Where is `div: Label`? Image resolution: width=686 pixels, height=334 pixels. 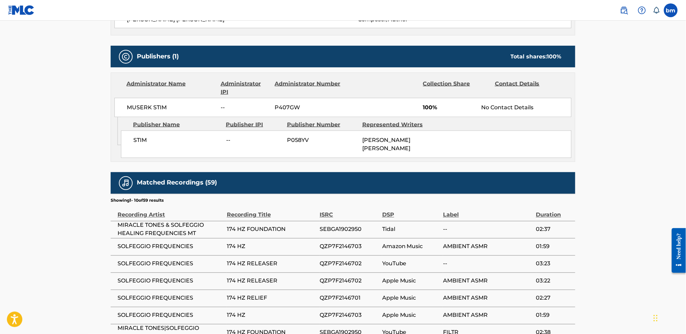 div: Label is located at coordinates (487, 211).